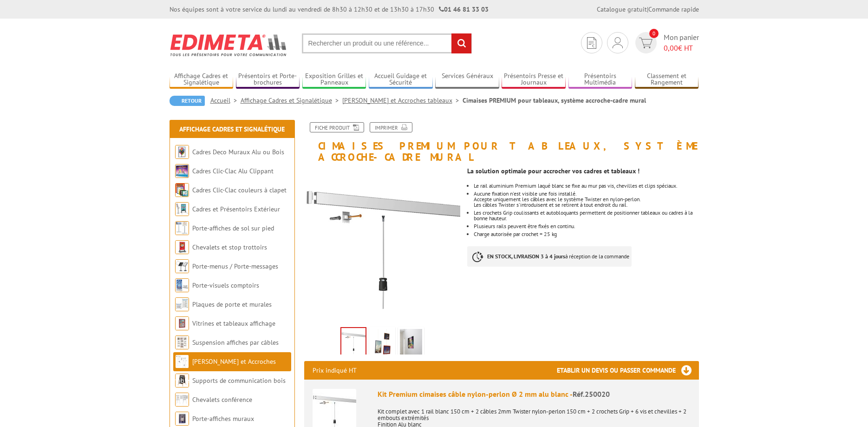 The image size is (868, 427). Describe the element at coordinates (586, 185) in the screenshot. I see `p: Le rail aluminium Premium laqué blanc se fixe au mur pas vis, chevilles et clips spéciaux.` at that location.